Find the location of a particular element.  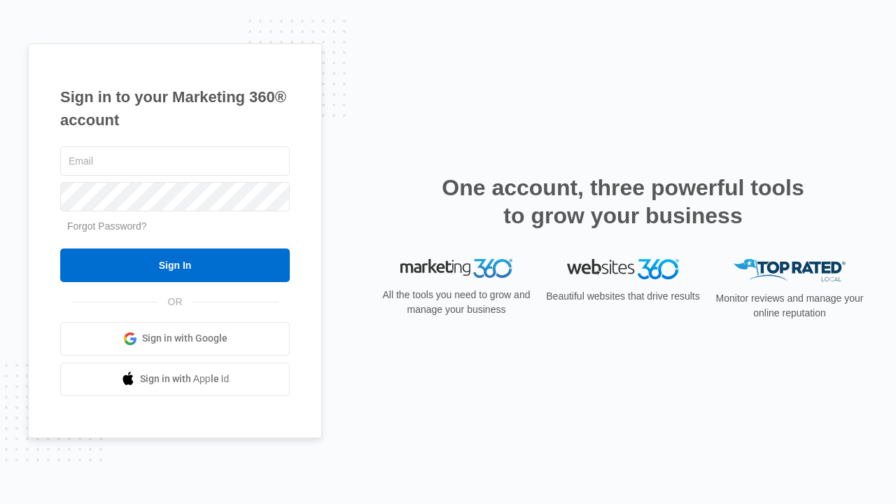

img: Marketing 360 is located at coordinates (457, 269).